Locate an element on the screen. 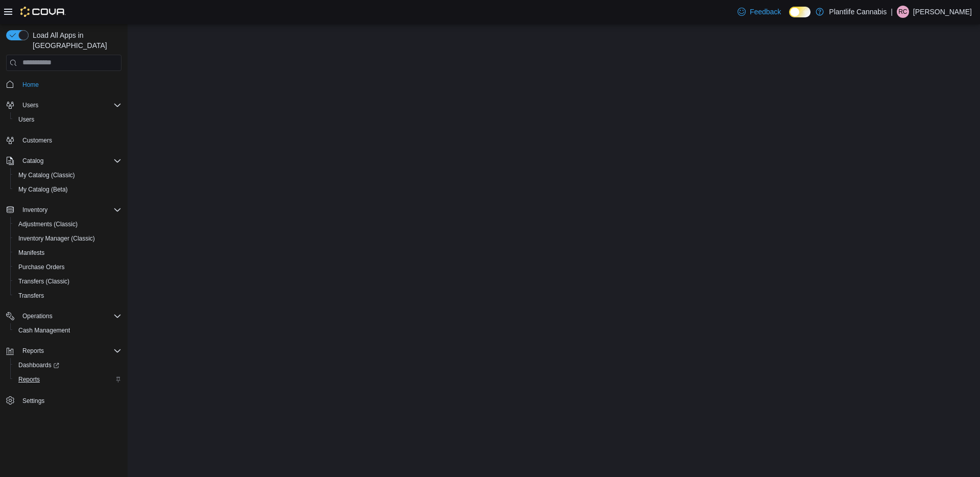 Image resolution: width=980 pixels, height=477 pixels. a: Feedback is located at coordinates (759, 11).